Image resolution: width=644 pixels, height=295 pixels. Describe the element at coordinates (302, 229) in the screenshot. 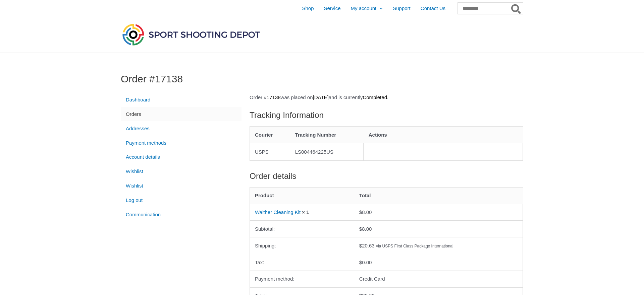

I see `th: Subtotal:` at that location.